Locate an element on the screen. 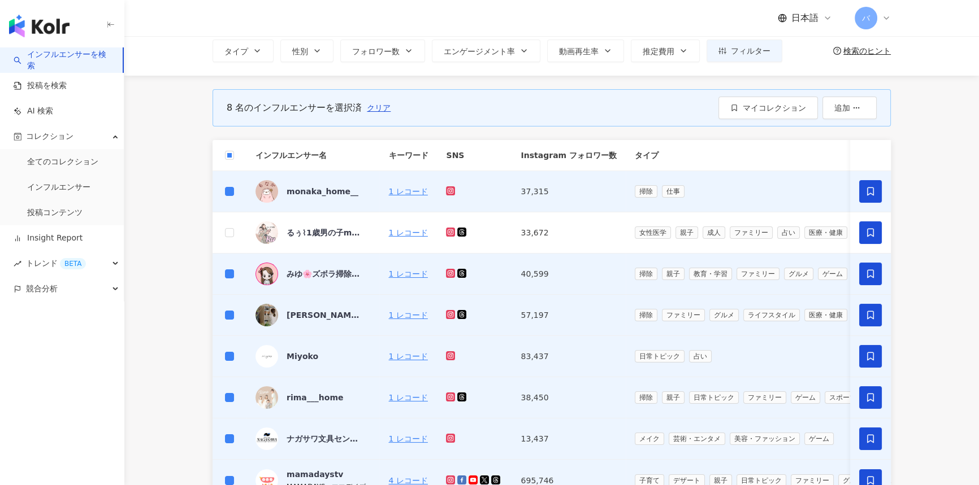 The width and height of the screenshot is (979, 485). div: monaka_home__ is located at coordinates (322, 192).